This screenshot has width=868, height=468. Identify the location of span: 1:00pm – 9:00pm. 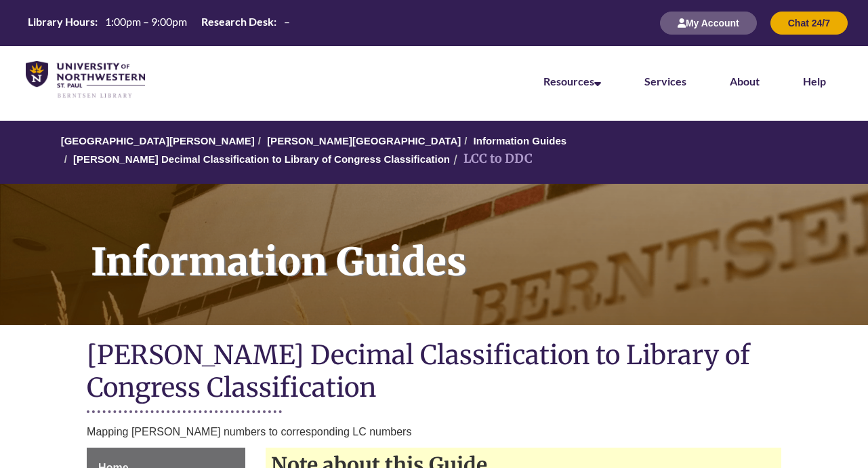
(146, 21).